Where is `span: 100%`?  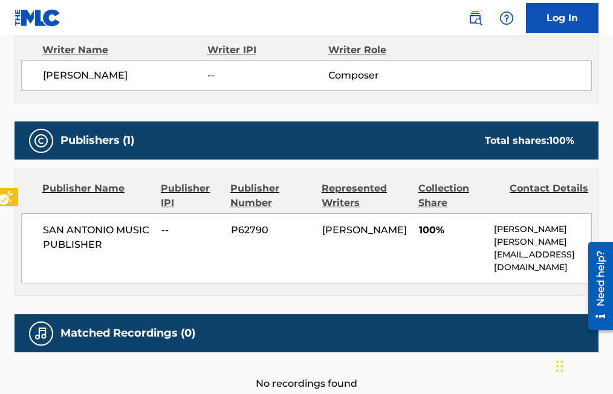 span: 100% is located at coordinates (451, 230).